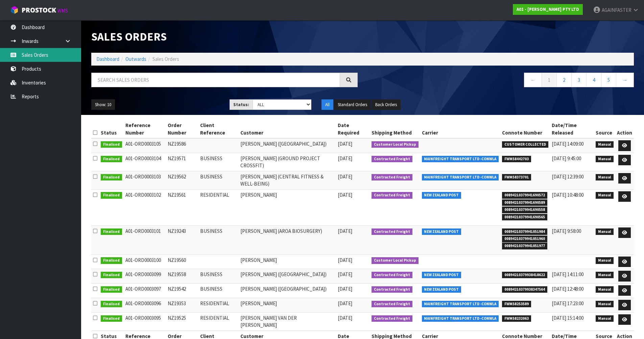 This screenshot has height=339, width=644. I want to click on span: FWM58232063, so click(517, 319).